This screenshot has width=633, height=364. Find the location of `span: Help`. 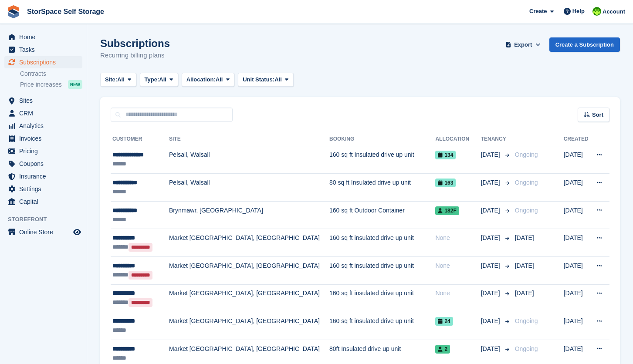

span: Help is located at coordinates (579, 11).